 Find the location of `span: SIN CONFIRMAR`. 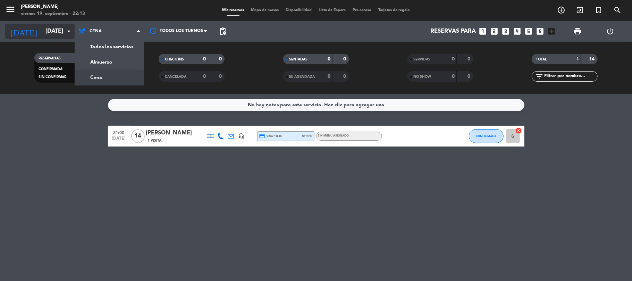

span: SIN CONFIRMAR is located at coordinates (52, 77).